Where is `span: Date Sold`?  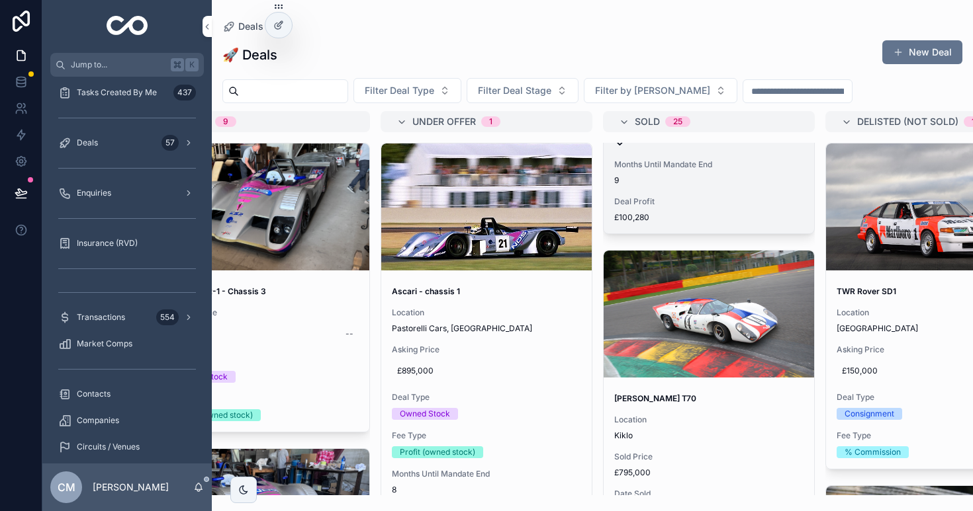 span: Date Sold is located at coordinates (709, 494).